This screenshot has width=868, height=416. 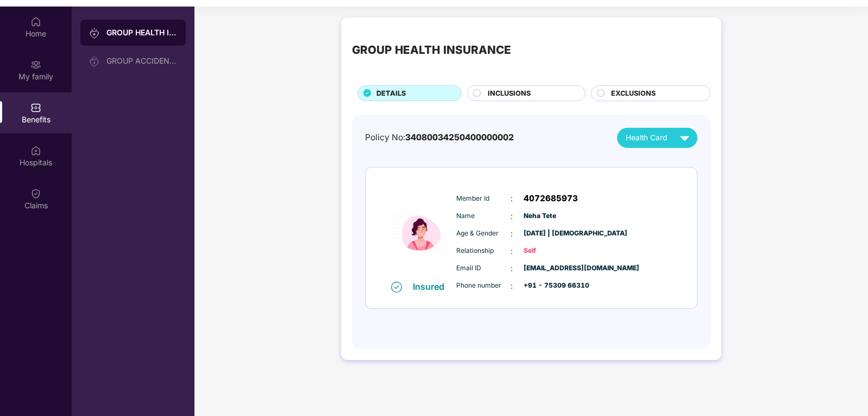 I want to click on img: svg+xml;base64,PHN2ZyB4bWxucz0iaHR0cDovL3d3dy53My5vcmcvMjAwMC9zdmciIHdpZHRoPSIxNiIgaGVpZ2h0PSIxNi..., so click(x=397, y=287).